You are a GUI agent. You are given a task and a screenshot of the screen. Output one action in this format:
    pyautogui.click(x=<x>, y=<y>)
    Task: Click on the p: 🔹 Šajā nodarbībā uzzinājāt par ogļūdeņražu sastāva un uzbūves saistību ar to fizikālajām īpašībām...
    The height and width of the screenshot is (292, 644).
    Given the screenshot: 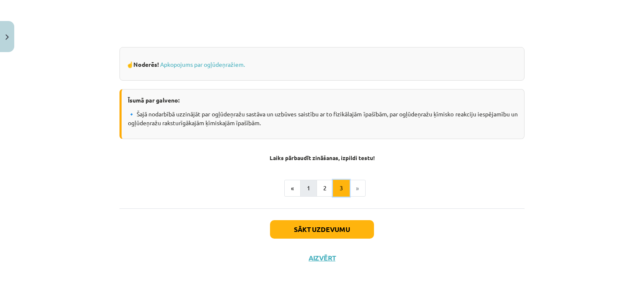 What is the action you would take?
    pyautogui.click(x=323, y=118)
    